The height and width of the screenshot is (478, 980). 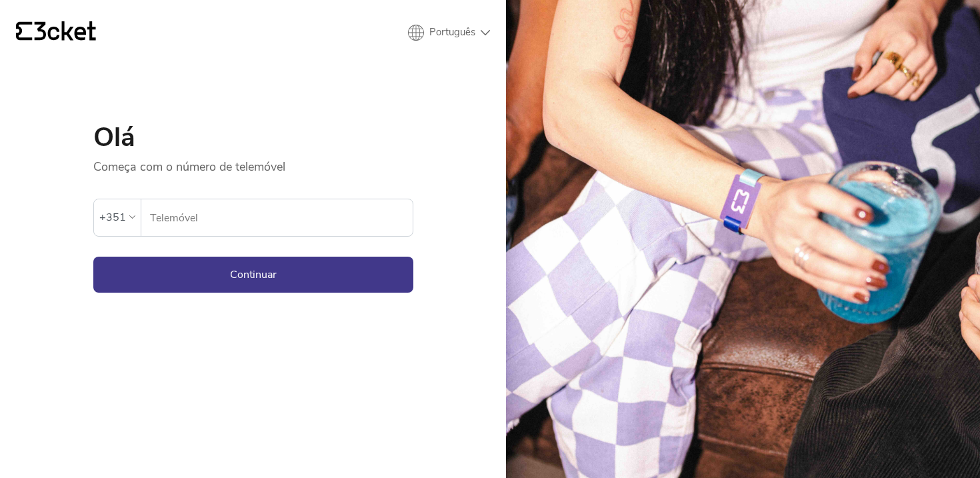 What do you see at coordinates (280, 217) in the screenshot?
I see `input: Telemóvel` at bounding box center [280, 217].